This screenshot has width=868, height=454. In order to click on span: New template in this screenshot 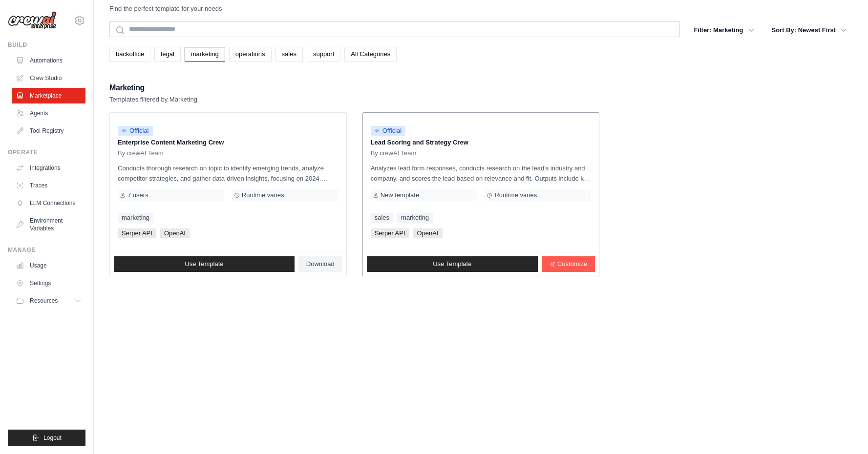, I will do `click(400, 195)`.